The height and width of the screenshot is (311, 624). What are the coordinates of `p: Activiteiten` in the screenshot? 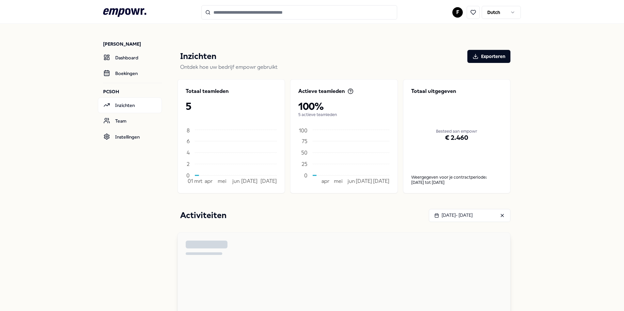 It's located at (203, 216).